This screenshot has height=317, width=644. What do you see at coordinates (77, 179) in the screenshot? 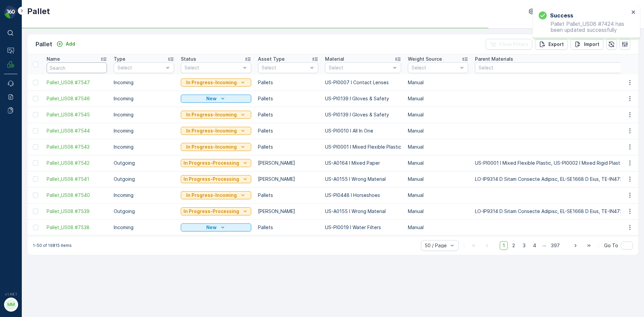
I see `span: Pallet_US08 #7541` at bounding box center [77, 179].